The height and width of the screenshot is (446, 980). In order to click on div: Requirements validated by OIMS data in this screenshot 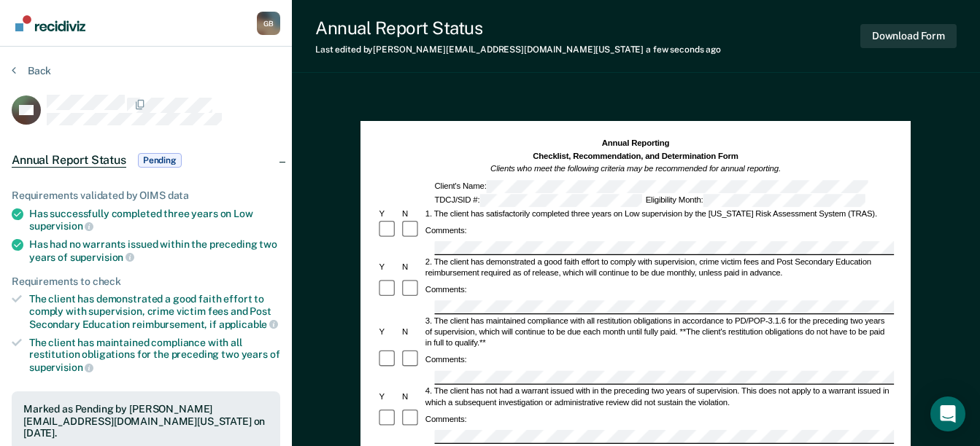, I will do `click(146, 195)`.